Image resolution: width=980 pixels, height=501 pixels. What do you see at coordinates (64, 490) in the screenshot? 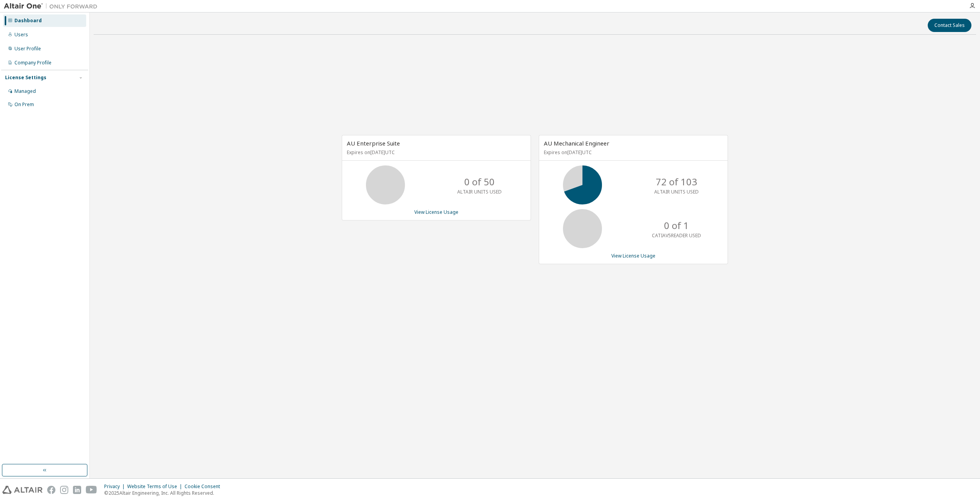
I see `img: instagram.svg` at bounding box center [64, 490].